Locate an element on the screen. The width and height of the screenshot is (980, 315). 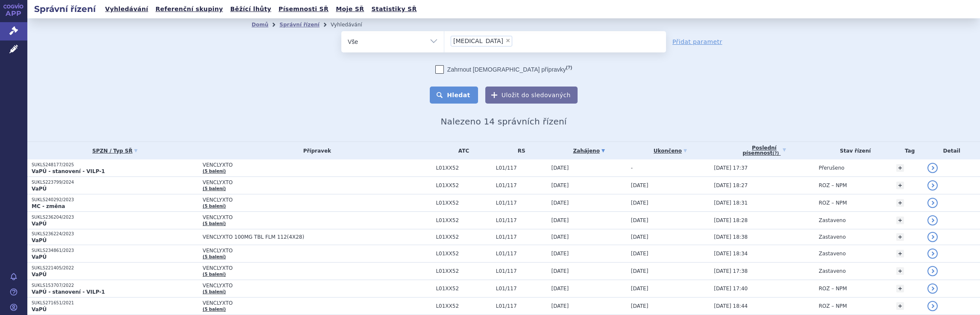
button: Hledat is located at coordinates (454, 96).